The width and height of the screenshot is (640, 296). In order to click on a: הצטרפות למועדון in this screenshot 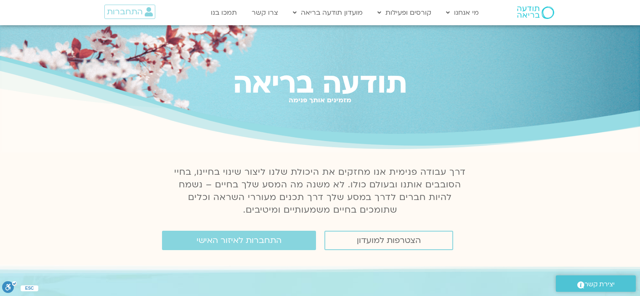, I will do `click(389, 240)`.